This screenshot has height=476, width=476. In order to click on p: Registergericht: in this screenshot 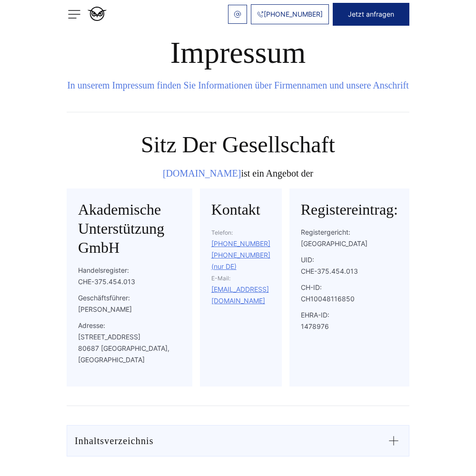, I will do `click(350, 232)`.